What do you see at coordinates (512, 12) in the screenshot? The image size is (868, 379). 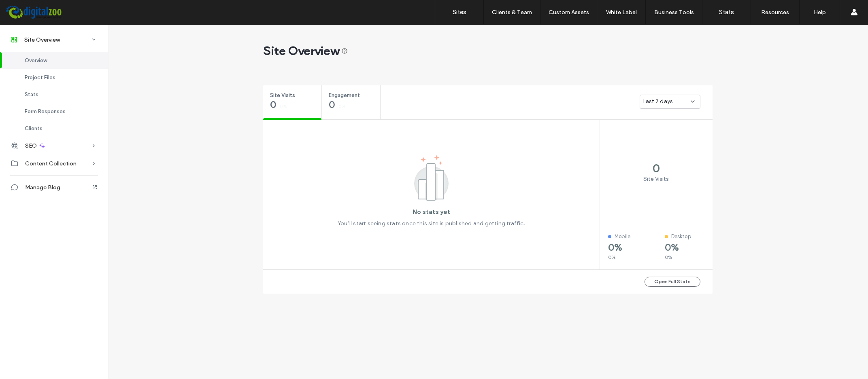 I see `label: Clients & Team` at bounding box center [512, 12].